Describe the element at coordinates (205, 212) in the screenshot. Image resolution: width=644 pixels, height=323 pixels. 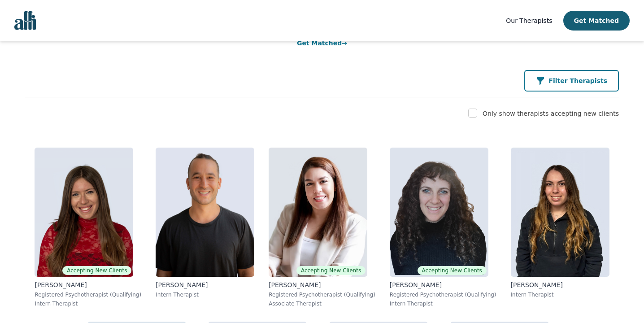
I see `img: Kavon_Banejad` at that location.